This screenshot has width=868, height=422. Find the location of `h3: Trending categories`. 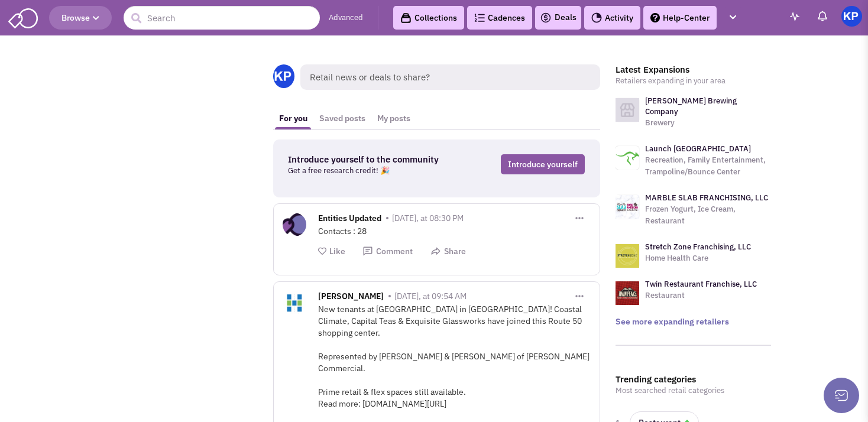

h3: Trending categories is located at coordinates (694, 379).